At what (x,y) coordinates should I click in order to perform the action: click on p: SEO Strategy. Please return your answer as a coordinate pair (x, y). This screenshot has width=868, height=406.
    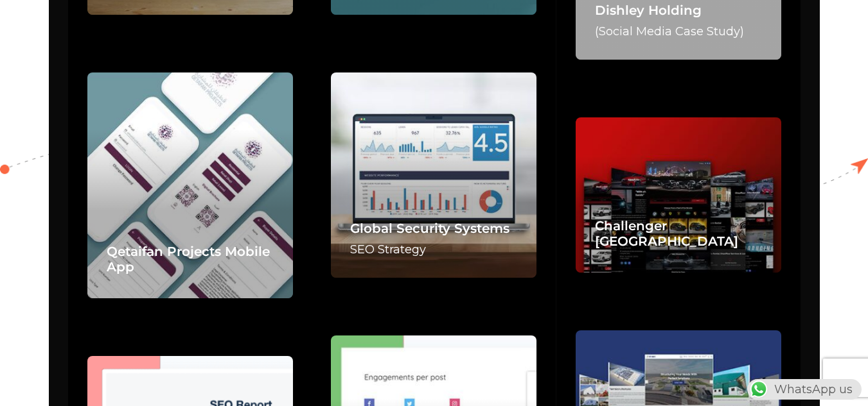
    Looking at the image, I should click on (430, 249).